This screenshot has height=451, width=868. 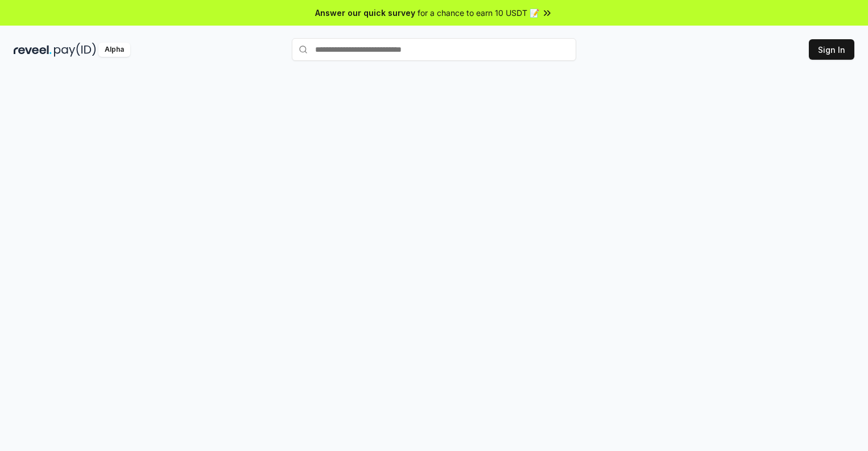 I want to click on img: pay_id, so click(x=75, y=50).